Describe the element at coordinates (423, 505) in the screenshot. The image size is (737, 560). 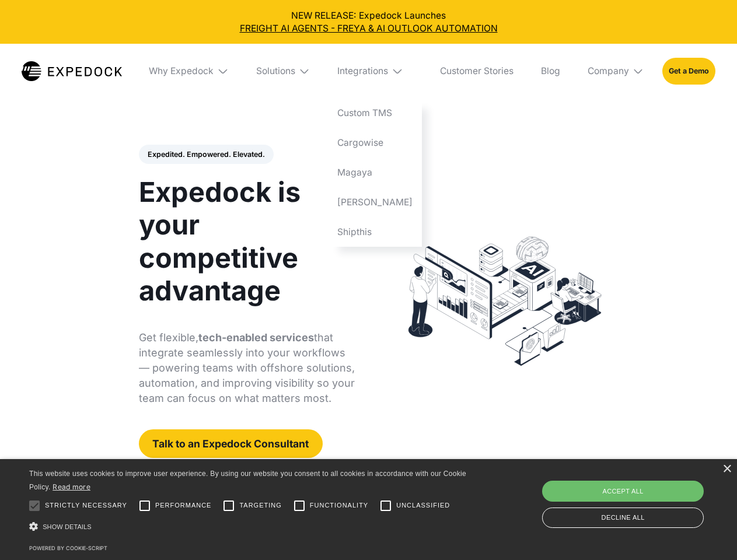
I see `span: Unclassified` at that location.